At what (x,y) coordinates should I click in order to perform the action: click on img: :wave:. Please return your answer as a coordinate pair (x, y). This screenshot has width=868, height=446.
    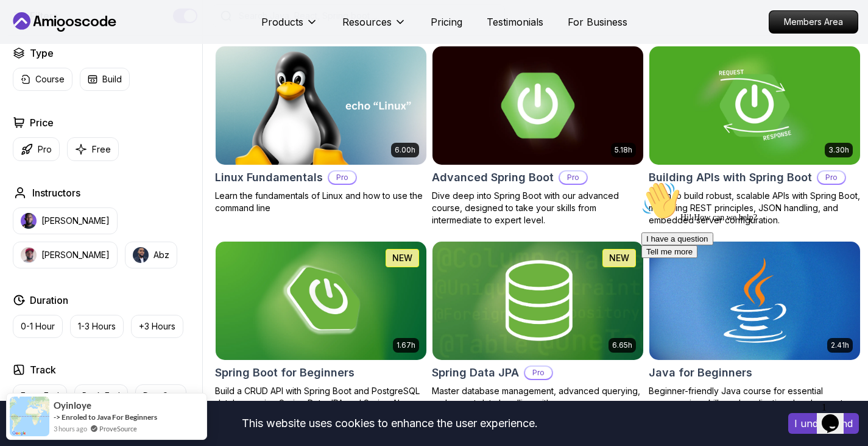
    Looking at the image, I should click on (24, 24).